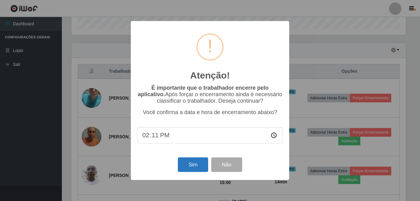 The height and width of the screenshot is (201, 420). What do you see at coordinates (193, 165) in the screenshot?
I see `button: Sim` at bounding box center [193, 165].